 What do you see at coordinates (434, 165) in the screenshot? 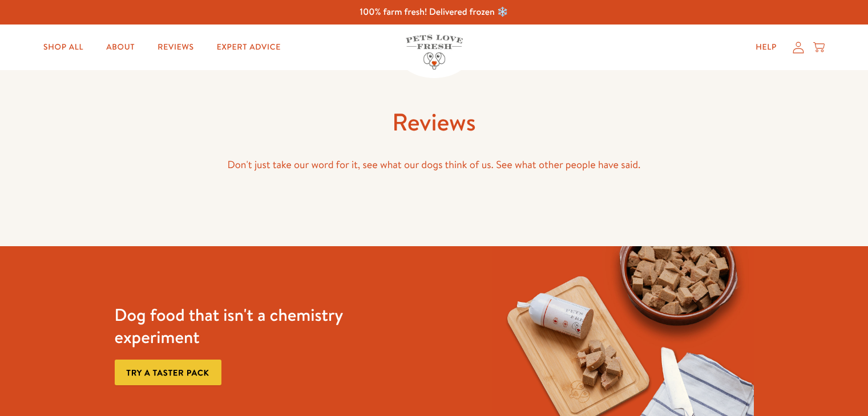
I see `p: Don't just take our word for it, see what our dogs think of us. See what other people have said.` at bounding box center [434, 165].